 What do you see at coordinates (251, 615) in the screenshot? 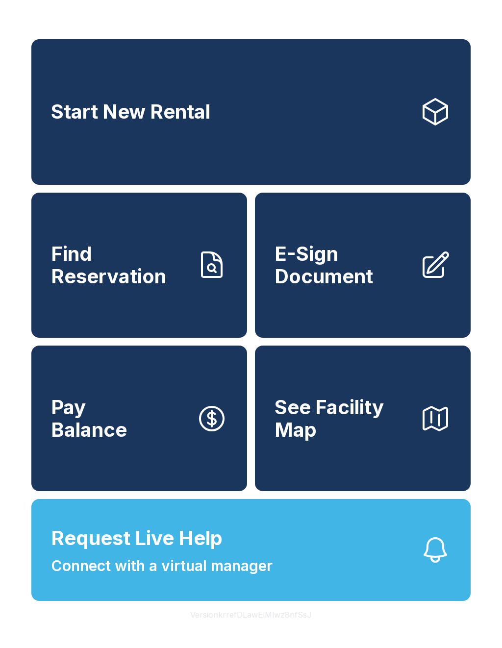
I see `button: VersionkrrefDLawElMlwz8nfSsJ` at bounding box center [251, 615].